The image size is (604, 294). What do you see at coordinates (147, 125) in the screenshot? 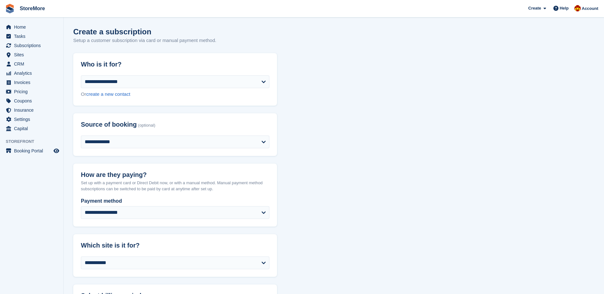
I see `span: (optional)` at bounding box center [147, 125].